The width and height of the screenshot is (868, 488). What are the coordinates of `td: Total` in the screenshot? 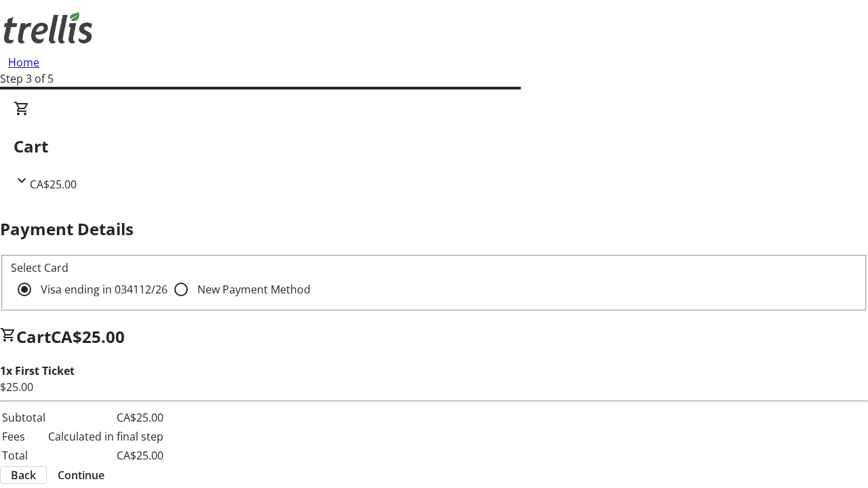 It's located at (24, 456).